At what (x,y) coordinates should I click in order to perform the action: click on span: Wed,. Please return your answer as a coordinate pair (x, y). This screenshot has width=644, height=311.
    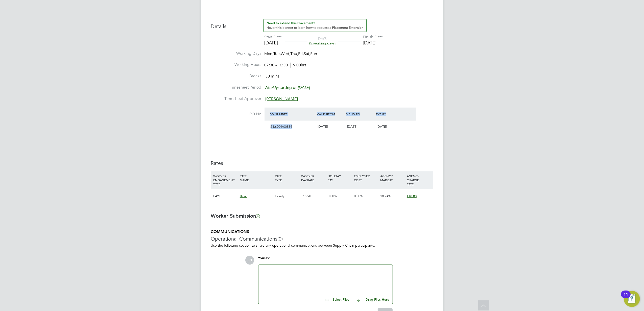
    Looking at the image, I should click on (286, 54).